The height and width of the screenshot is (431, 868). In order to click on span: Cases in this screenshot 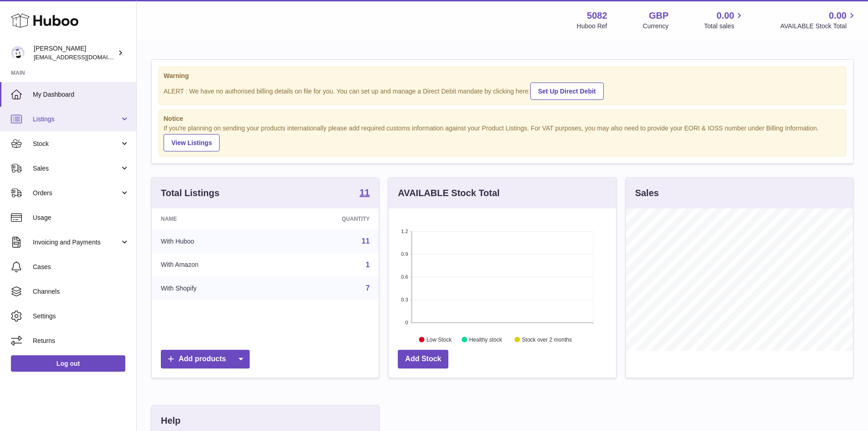, I will do `click(81, 267)`.